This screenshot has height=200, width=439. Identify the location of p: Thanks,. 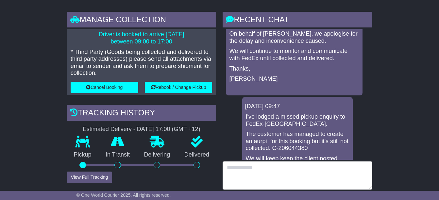
(294, 69).